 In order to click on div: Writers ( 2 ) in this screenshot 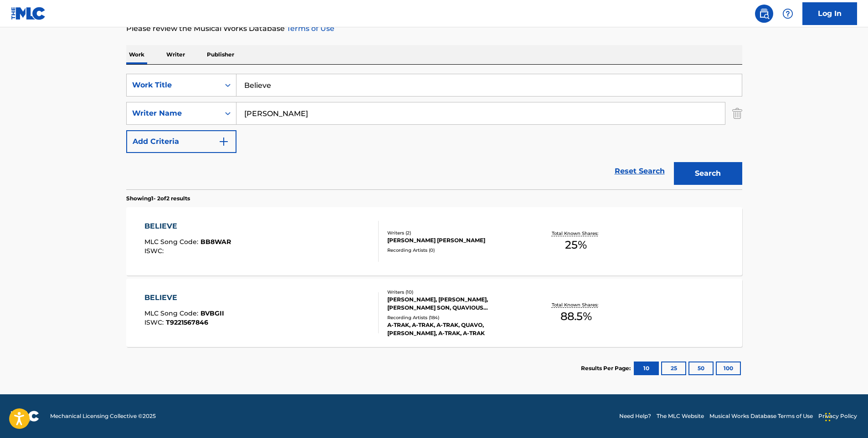, I will do `click(456, 233)`.